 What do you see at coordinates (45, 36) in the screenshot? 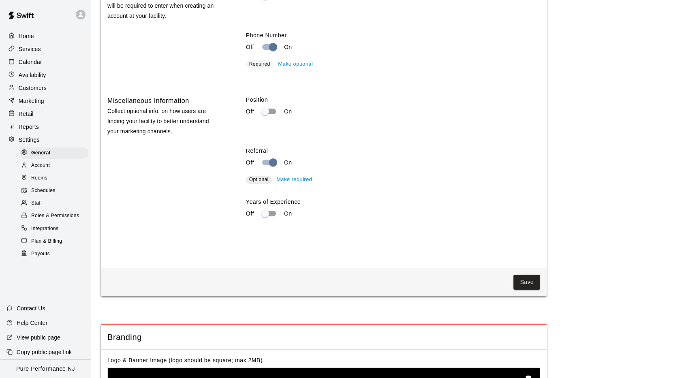
I see `div: Home` at bounding box center [45, 36].